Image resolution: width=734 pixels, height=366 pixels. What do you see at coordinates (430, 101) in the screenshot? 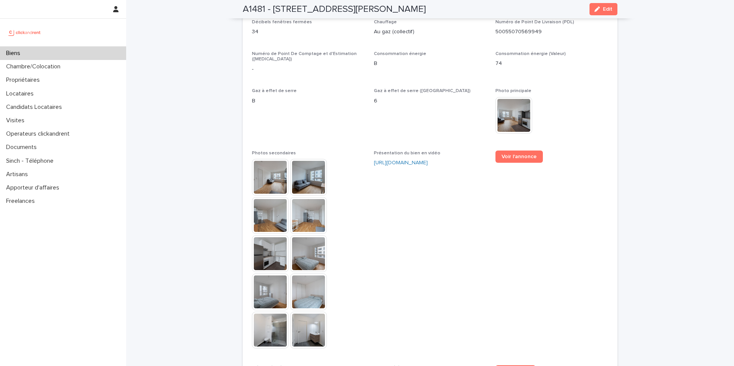
I see `p: 6` at bounding box center [430, 101].